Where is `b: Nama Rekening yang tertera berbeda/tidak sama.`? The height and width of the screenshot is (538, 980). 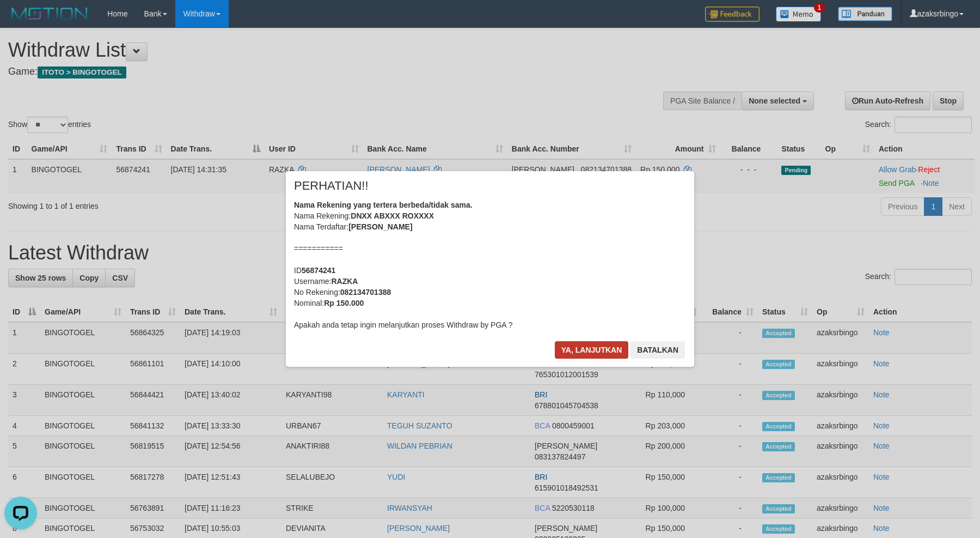
b: Nama Rekening yang tertera berbeda/tidak sama. is located at coordinates (383, 205).